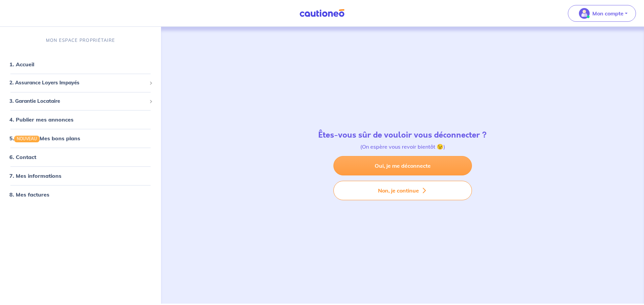  What do you see at coordinates (322, 13) in the screenshot?
I see `img: Cautioneo` at bounding box center [322, 13].